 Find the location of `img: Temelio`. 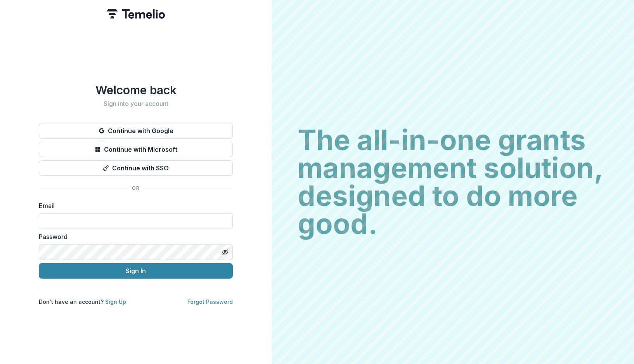

img: Temelio is located at coordinates (136, 14).